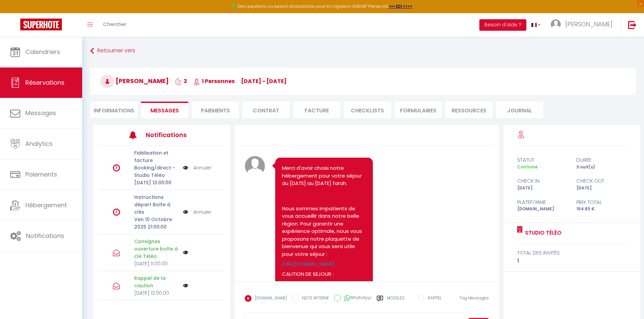 This screenshot has height=319, width=644. What do you see at coordinates (115, 24) in the screenshot?
I see `span: Chercher` at bounding box center [115, 24].